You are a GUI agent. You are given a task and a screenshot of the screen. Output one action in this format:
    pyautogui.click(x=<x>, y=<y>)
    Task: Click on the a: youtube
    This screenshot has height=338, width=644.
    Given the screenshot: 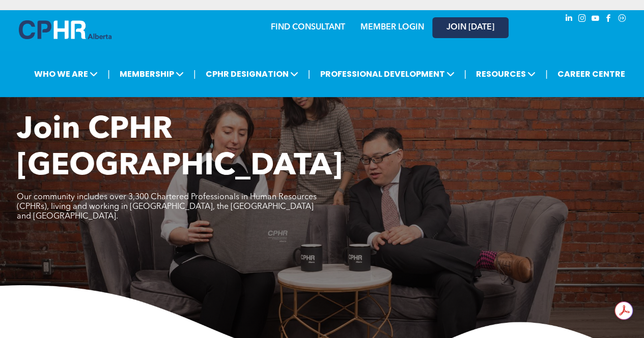 What is the action you would take?
    pyautogui.click(x=596, y=19)
    